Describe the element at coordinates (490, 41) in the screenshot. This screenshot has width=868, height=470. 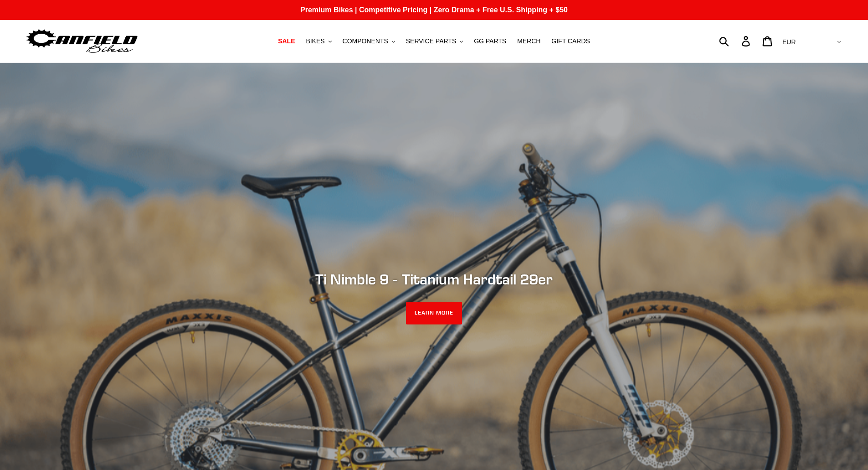
I see `a: GG PARTS` at that location.